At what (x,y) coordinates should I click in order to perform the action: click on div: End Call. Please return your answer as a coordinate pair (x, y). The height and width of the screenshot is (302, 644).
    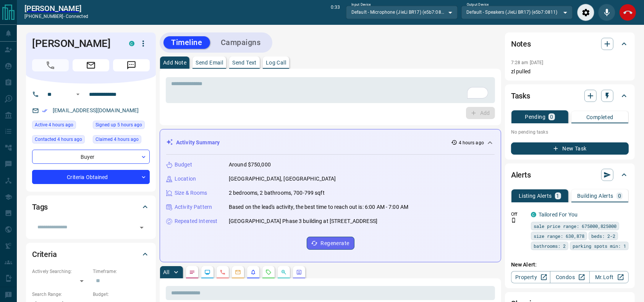
    Looking at the image, I should click on (628, 12).